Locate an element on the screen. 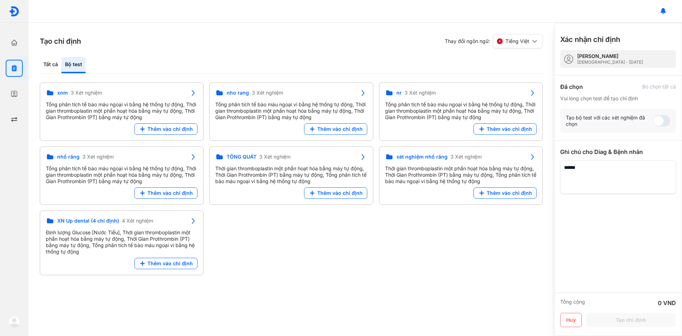  span: xnm is located at coordinates (63, 93).